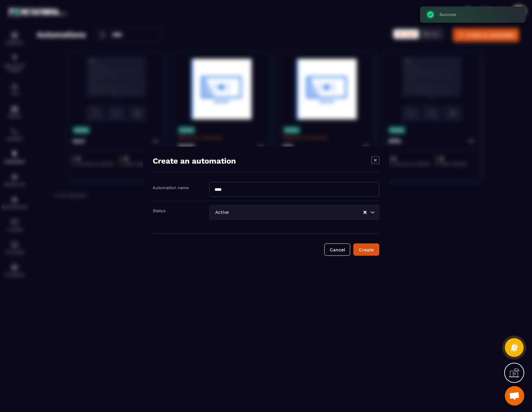  Describe the element at coordinates (297, 213) in the screenshot. I see `input: Search for option` at that location.